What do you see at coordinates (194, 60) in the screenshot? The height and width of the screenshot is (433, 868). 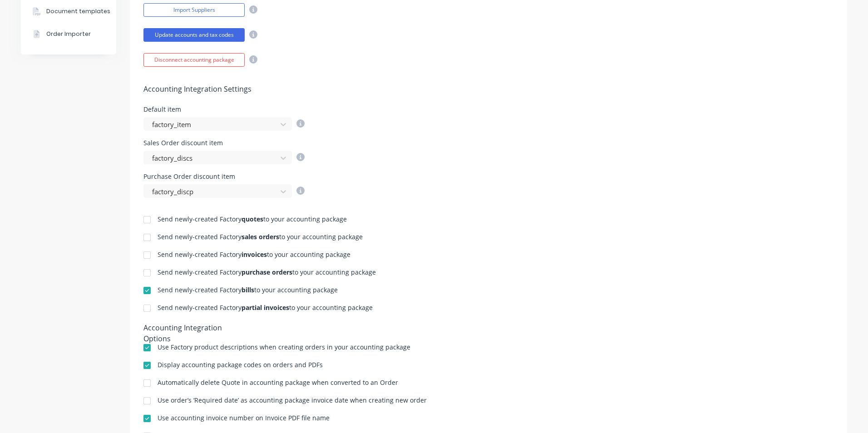 I see `button: Disconnect accounting package` at bounding box center [194, 60].